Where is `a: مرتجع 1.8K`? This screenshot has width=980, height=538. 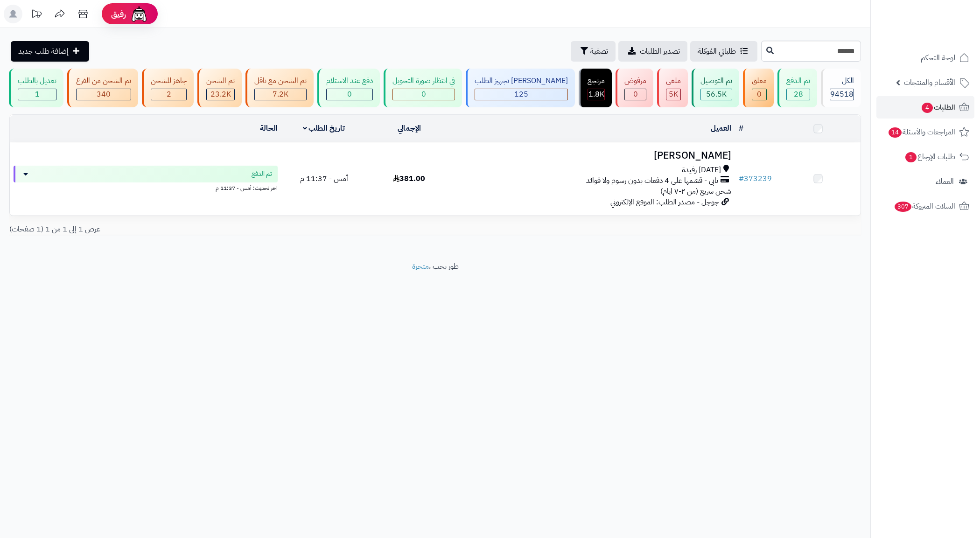 a: مرتجع 1.8K is located at coordinates (595, 87).